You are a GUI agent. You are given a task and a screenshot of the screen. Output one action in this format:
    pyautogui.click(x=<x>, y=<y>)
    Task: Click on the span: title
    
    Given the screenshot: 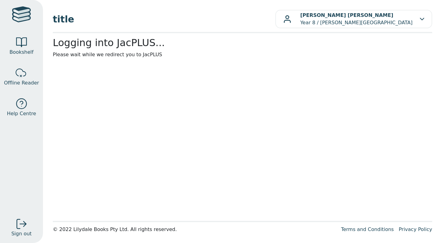 What is the action you would take?
    pyautogui.click(x=164, y=19)
    